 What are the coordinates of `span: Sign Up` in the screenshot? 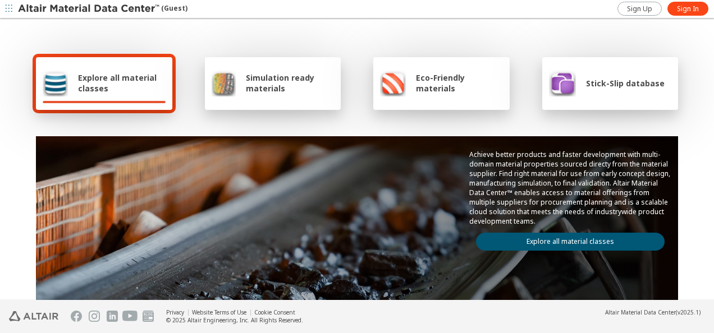 It's located at (639, 9).